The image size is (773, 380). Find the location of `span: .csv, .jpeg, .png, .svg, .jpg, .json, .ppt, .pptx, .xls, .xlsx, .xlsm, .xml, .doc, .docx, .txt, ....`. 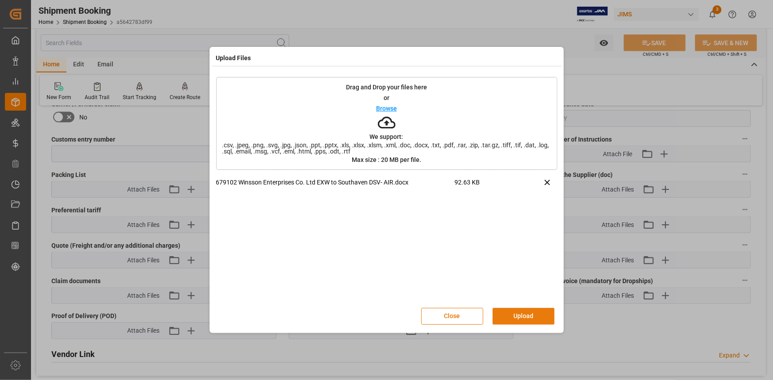

span: .csv, .jpeg, .png, .svg, .jpg, .json, .ppt, .pptx, .xls, .xlsx, .xlsm, .xml, .doc, .docx, .txt, .... is located at coordinates (387, 148).